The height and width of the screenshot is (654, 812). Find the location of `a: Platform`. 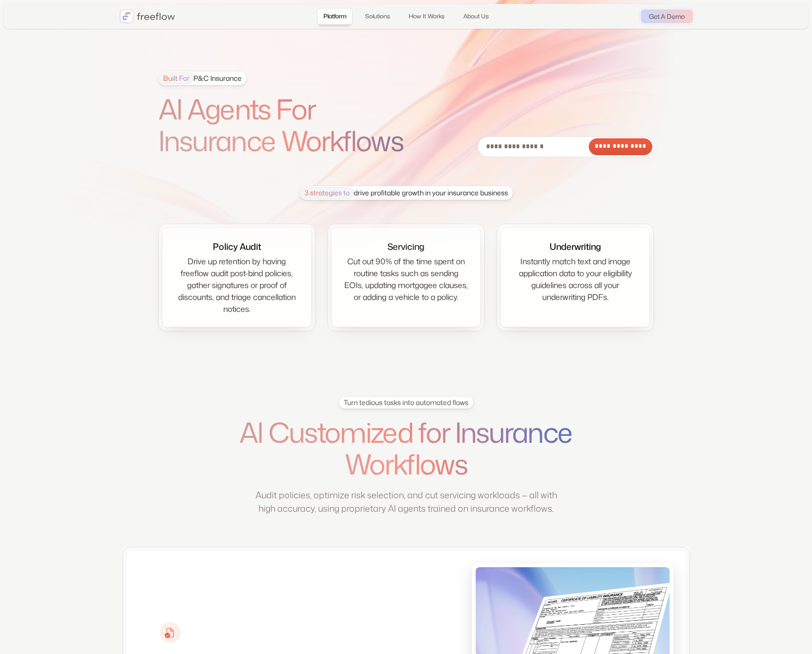

a: Platform is located at coordinates (335, 17).